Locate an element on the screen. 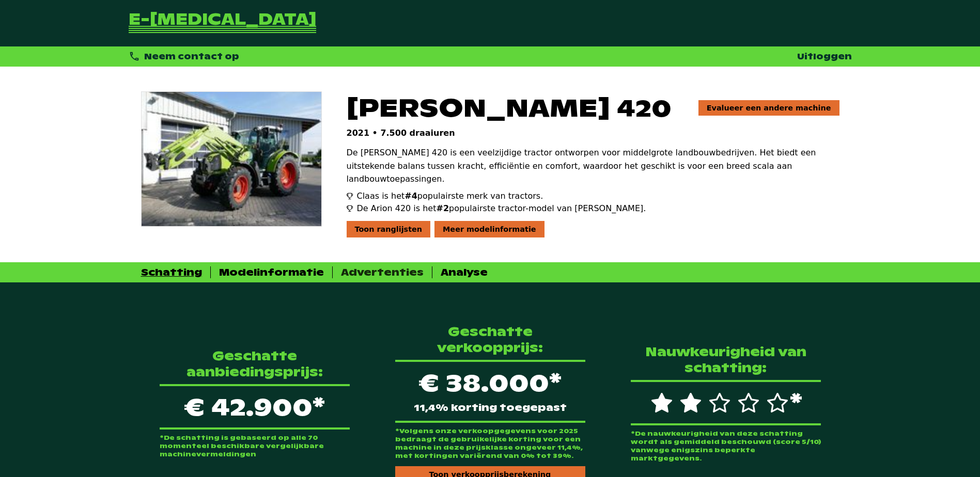  span: Neem contact op is located at coordinates (192, 56).